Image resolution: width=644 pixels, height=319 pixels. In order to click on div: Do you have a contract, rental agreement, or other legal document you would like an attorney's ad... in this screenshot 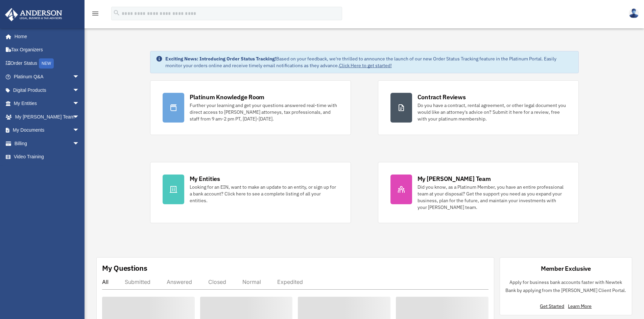, I will do `click(492, 112)`.